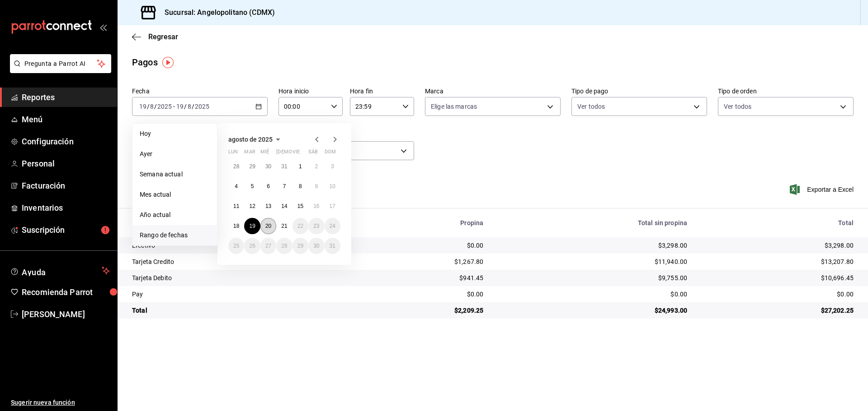  What do you see at coordinates (454, 106) in the screenshot?
I see `span: Elige las marcas` at bounding box center [454, 106].